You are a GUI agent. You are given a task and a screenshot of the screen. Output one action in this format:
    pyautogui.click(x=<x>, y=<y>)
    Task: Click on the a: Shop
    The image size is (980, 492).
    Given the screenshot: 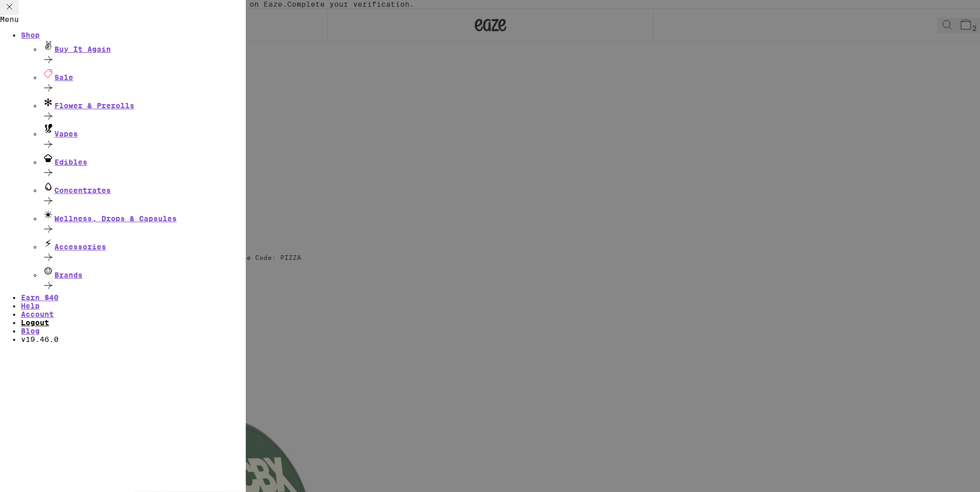 What is the action you would take?
    pyautogui.click(x=133, y=35)
    